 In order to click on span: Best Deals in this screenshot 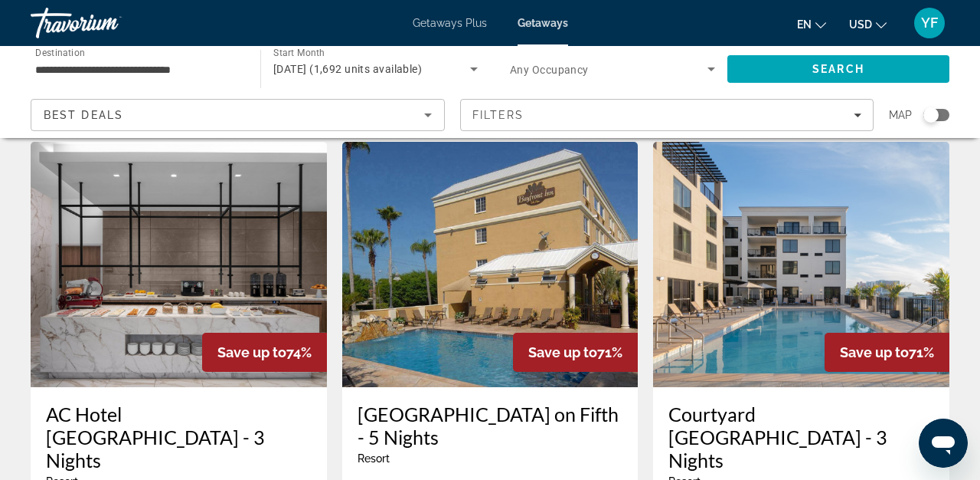, I will do `click(83, 115)`.